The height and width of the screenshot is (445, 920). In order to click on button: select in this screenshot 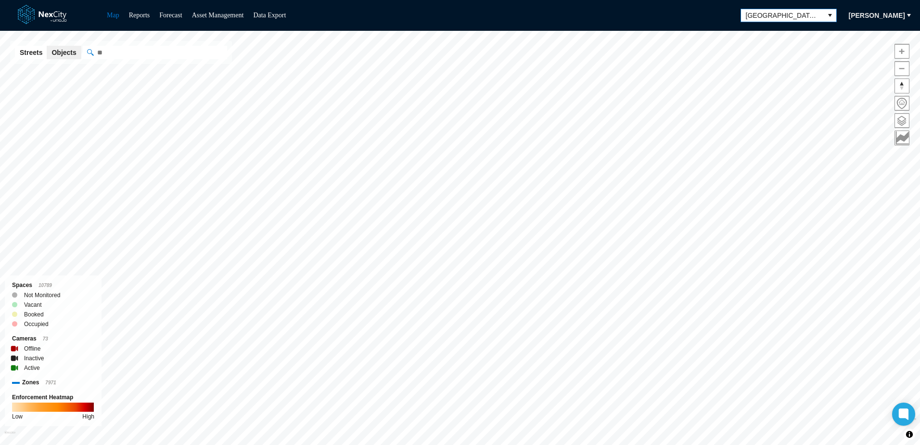, I will do `click(830, 15)`.